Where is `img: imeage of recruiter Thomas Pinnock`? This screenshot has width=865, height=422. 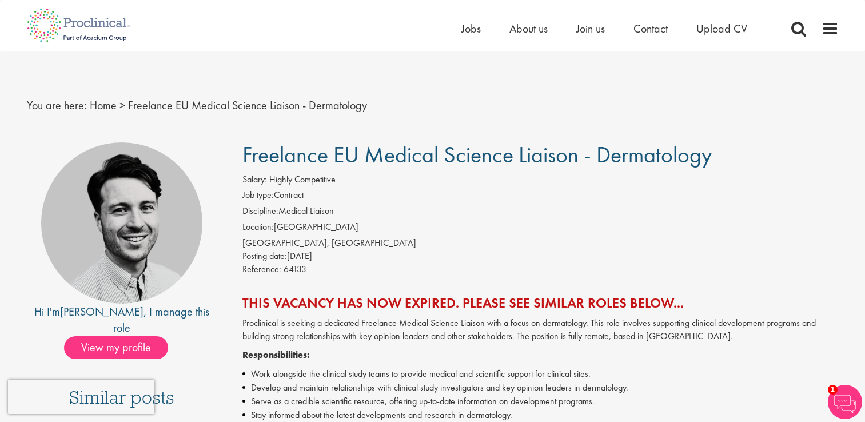
img: imeage of recruiter Thomas Pinnock is located at coordinates (122, 223).